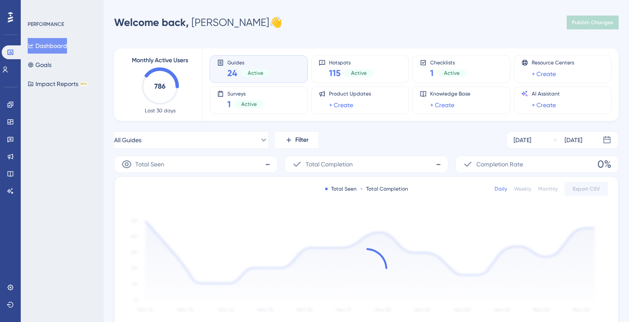 The width and height of the screenshot is (629, 322). I want to click on span: Resource Centers, so click(553, 63).